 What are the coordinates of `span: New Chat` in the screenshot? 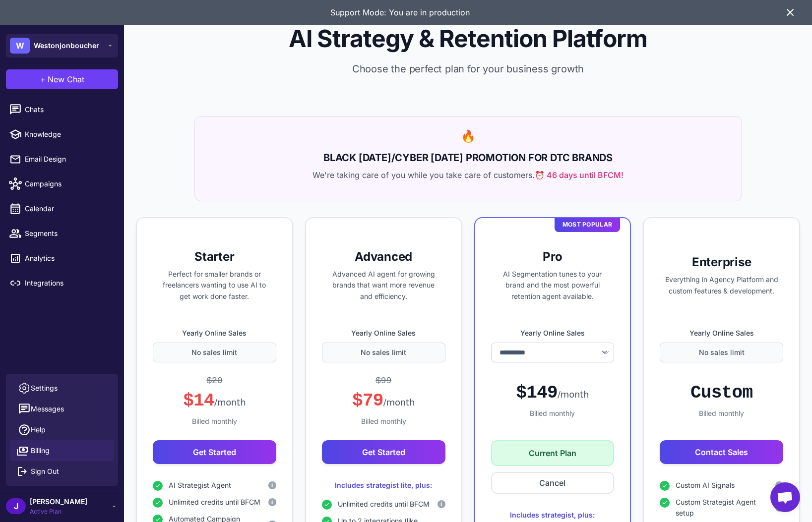 It's located at (66, 79).